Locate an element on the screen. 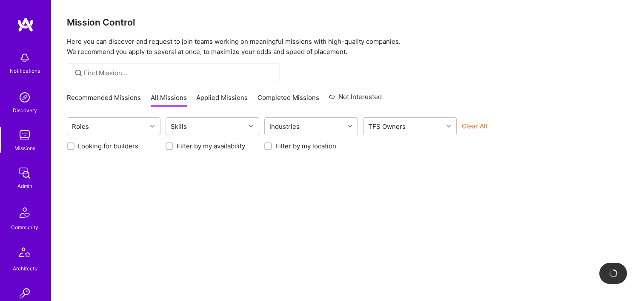  div: TFS Owners is located at coordinates (387, 126).